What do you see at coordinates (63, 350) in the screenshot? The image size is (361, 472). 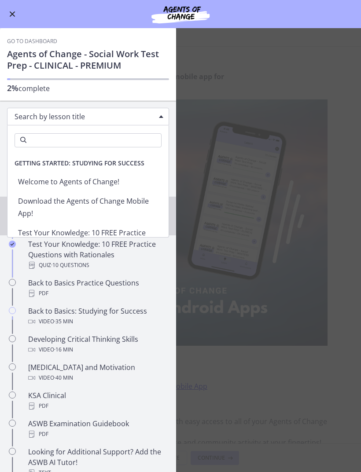 I see `span: · 16 min` at bounding box center [63, 350].